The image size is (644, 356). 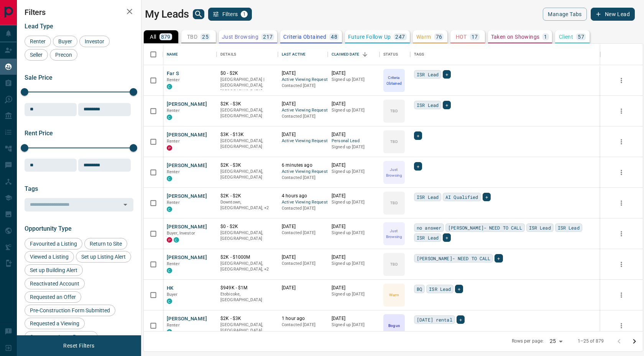 What do you see at coordinates (54, 284) in the screenshot?
I see `div: Reactivated Account` at bounding box center [54, 284].